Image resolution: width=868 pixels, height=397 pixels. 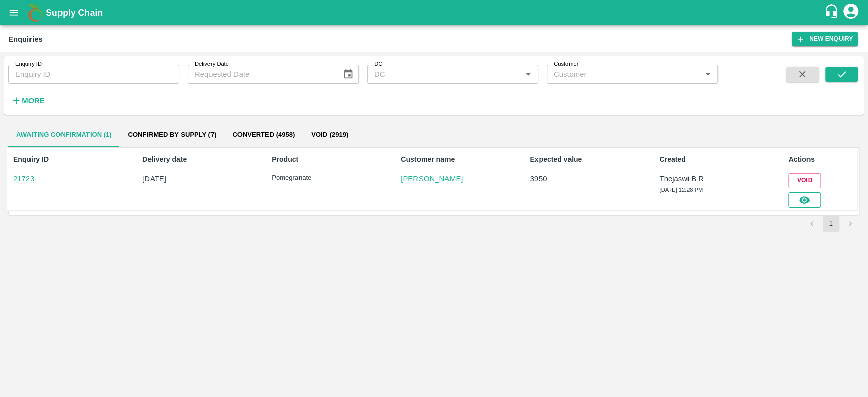 I want to click on input: Customer, so click(x=624, y=74).